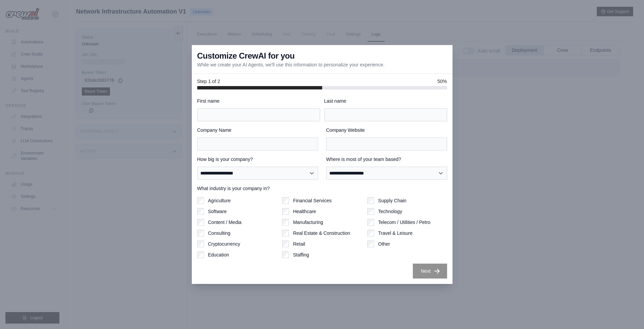 The height and width of the screenshot is (329, 644). Describe the element at coordinates (322, 188) in the screenshot. I see `label: What industry is your company in?` at that location.